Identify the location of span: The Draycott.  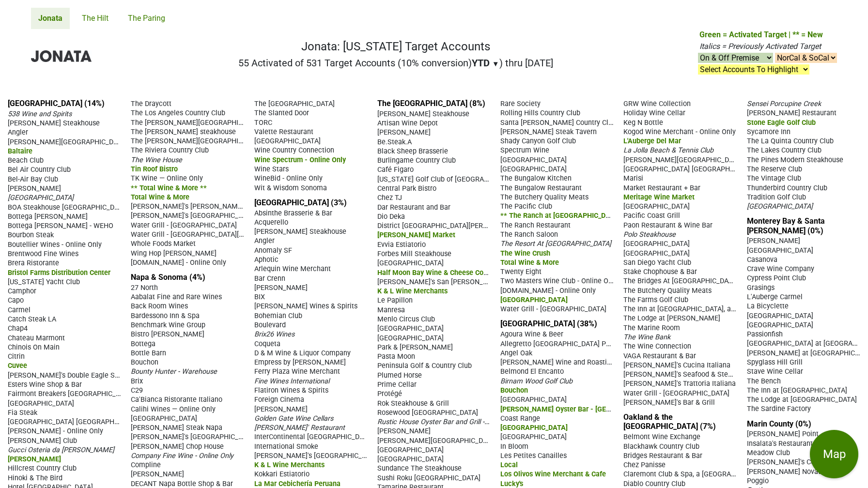
(151, 104).